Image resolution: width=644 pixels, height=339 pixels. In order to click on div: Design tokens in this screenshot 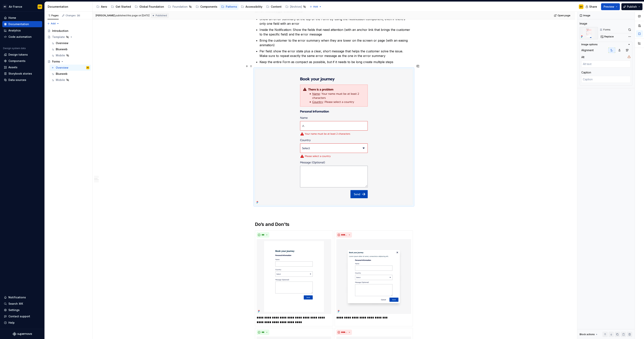, I will do `click(18, 55)`.